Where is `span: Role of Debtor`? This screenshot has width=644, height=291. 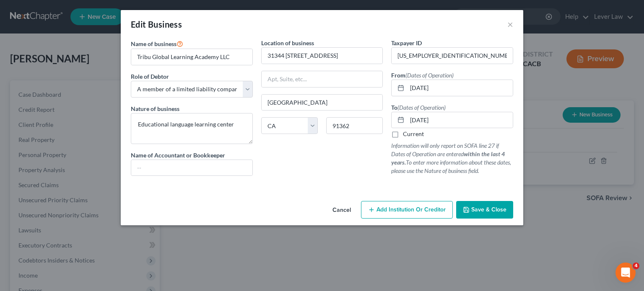 span: Role of Debtor is located at coordinates (149, 76).